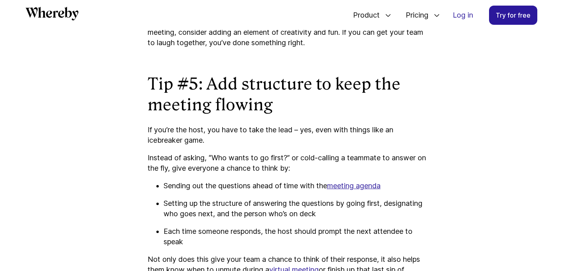 The width and height of the screenshot is (574, 271). Describe the element at coordinates (414, 15) in the screenshot. I see `span: Pricing` at that location.